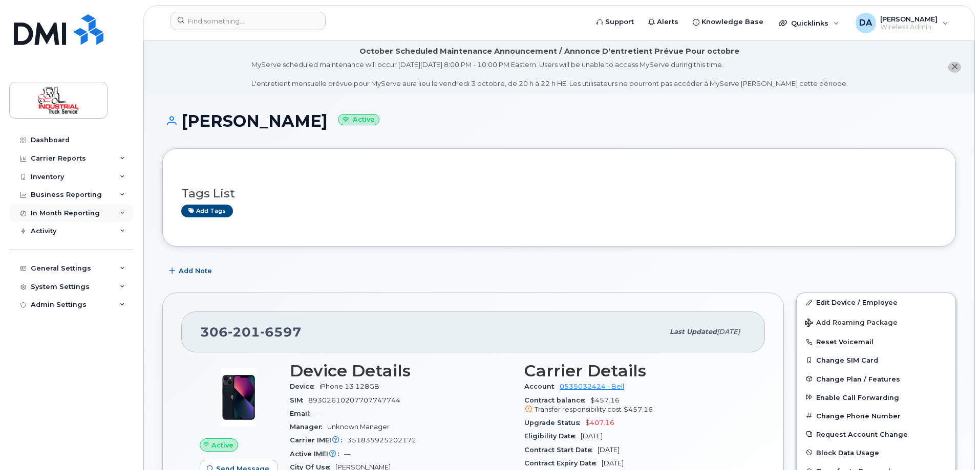 This screenshot has height=470, width=980. What do you see at coordinates (244, 332) in the screenshot?
I see `span: 201` at bounding box center [244, 332].